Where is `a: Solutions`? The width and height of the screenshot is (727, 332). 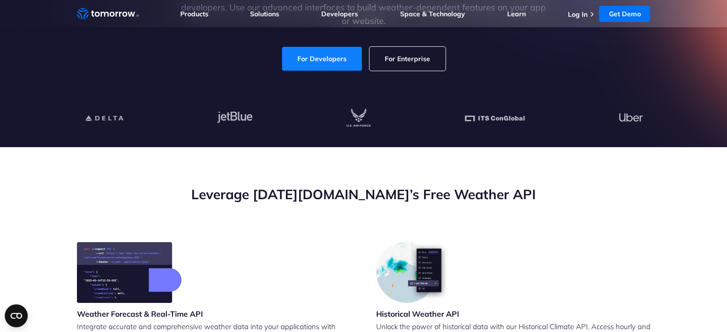
a: Solutions is located at coordinates (264, 14).